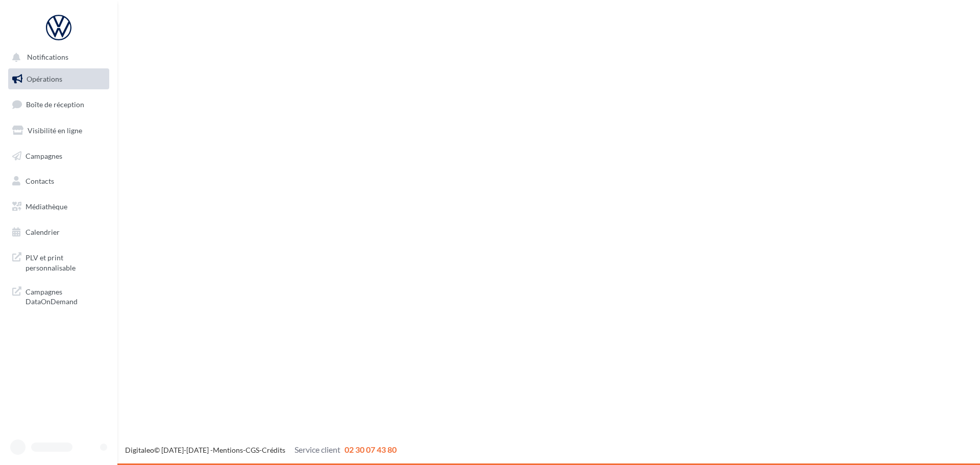 The width and height of the screenshot is (980, 465). I want to click on span: Boîte de réception, so click(55, 104).